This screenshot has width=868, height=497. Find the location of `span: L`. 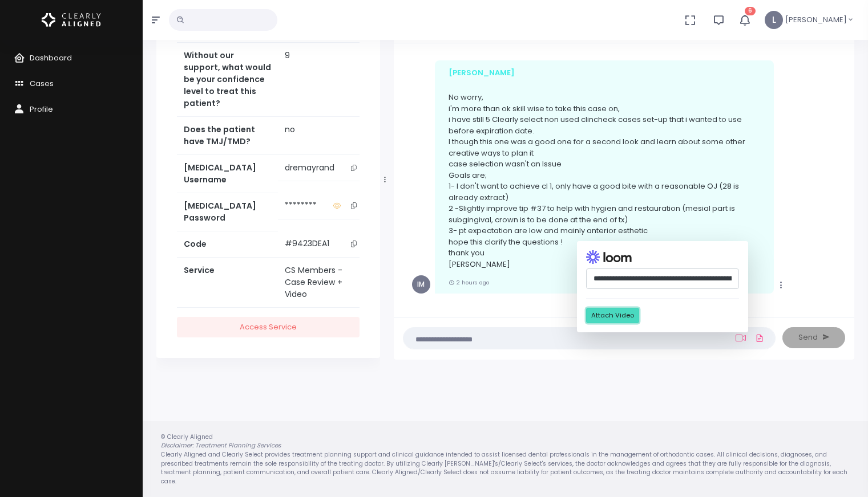

span: L is located at coordinates (773, 20).